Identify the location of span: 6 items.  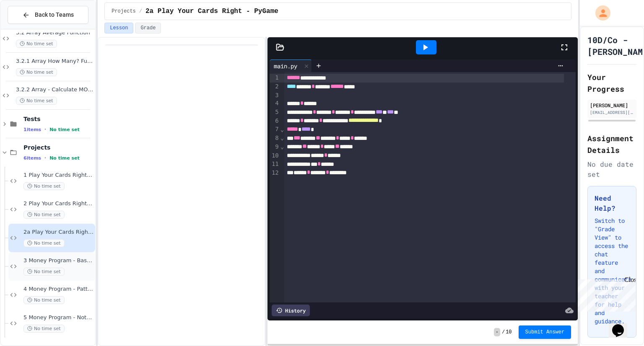
(32, 158).